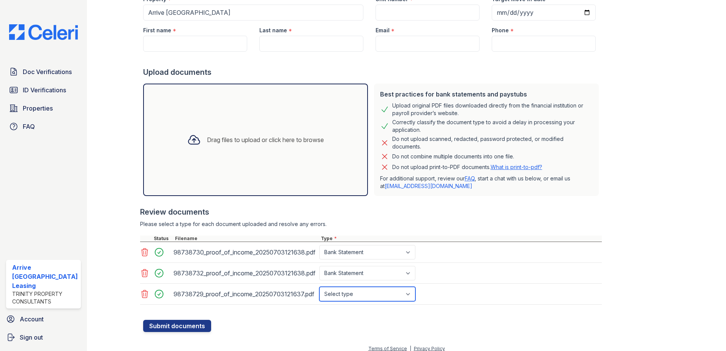 This screenshot has height=351, width=726. I want to click on div: Upload original PDF files downloaded directly from the financial institution or payroll provider’..., so click(492, 109).